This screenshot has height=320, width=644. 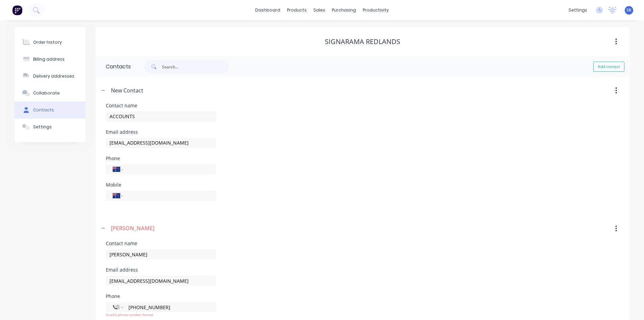 I want to click on img: Factory, so click(x=18, y=10).